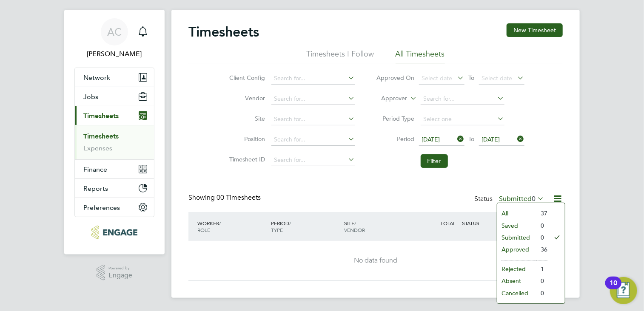 This screenshot has height=311, width=644. Describe the element at coordinates (225, 197) in the screenshot. I see `div: Showing` at that location.